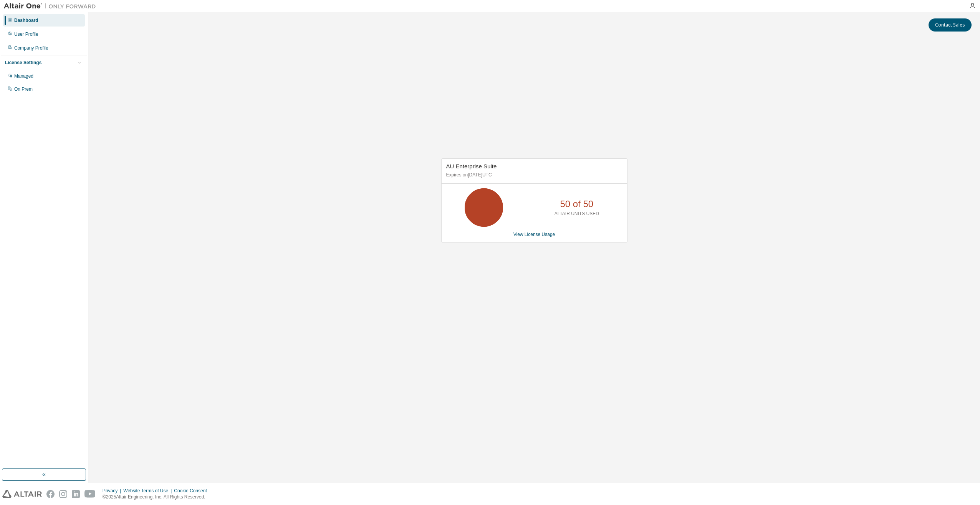 This screenshot has width=980, height=505. What do you see at coordinates (577, 213) in the screenshot?
I see `p: ALTAIR UNITS USED` at bounding box center [577, 213].